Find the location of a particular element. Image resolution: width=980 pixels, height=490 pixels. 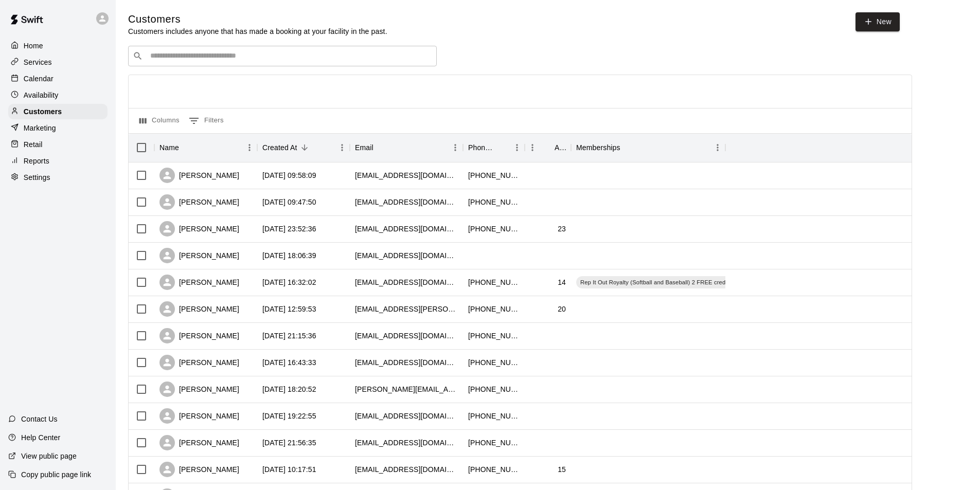

div: 14 is located at coordinates (562, 282).